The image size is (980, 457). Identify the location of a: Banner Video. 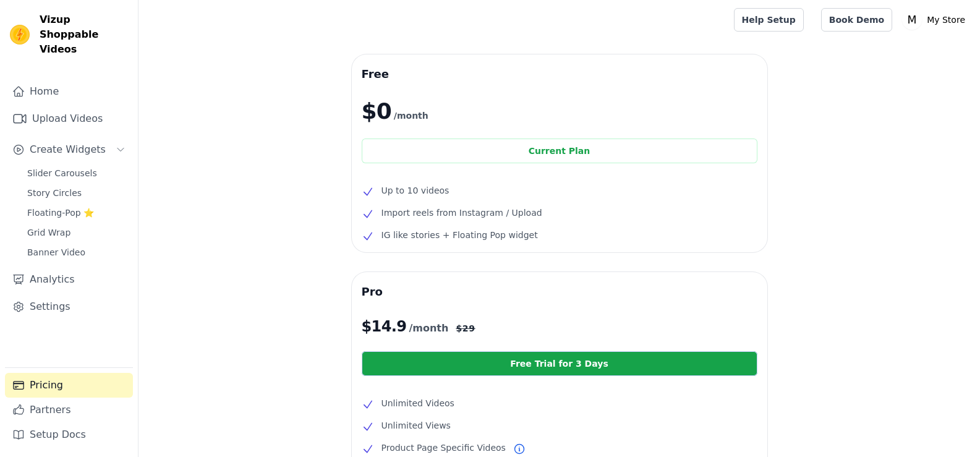
(76, 253).